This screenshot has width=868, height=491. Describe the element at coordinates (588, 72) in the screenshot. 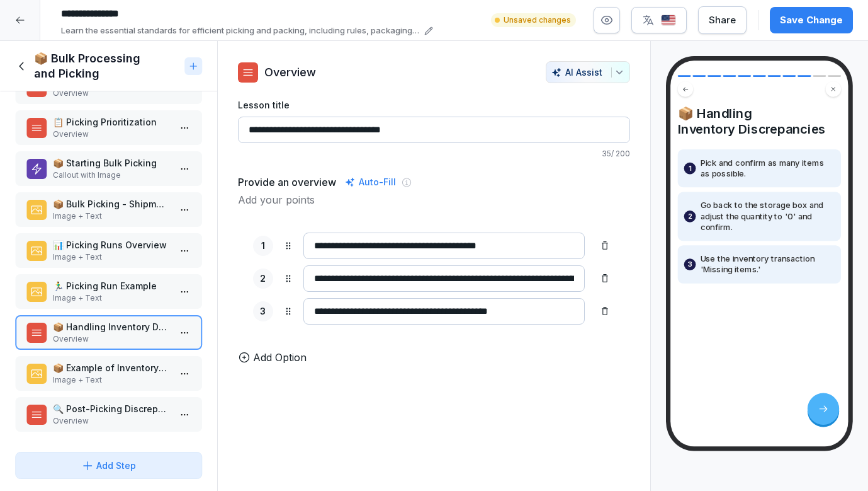

I see `button: AI Assist` at that location.